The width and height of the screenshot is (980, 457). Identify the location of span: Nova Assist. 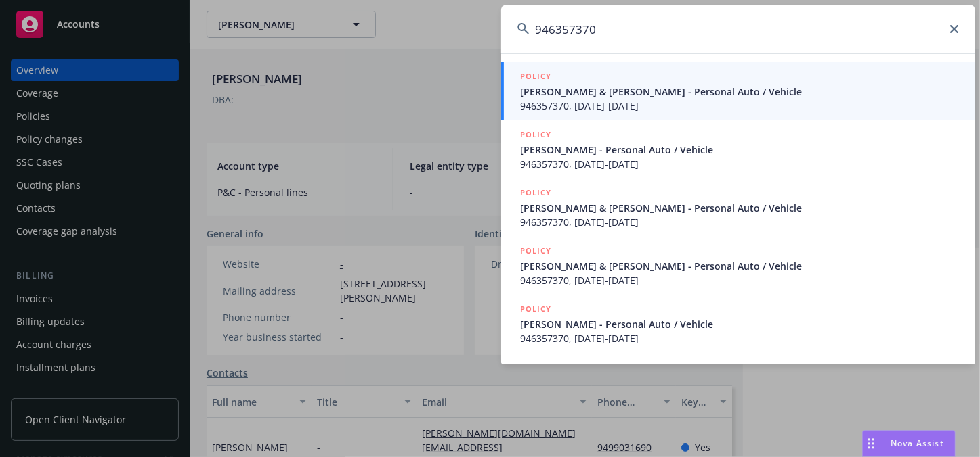
(917, 443).